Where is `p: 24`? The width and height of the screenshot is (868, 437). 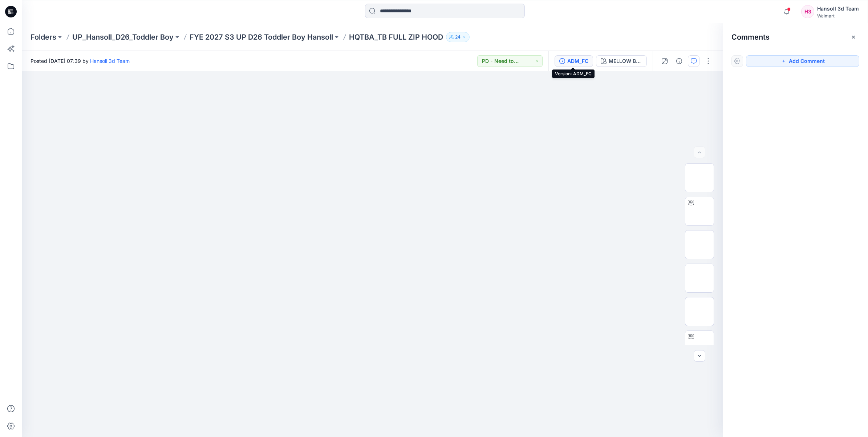 p: 24 is located at coordinates (457, 37).